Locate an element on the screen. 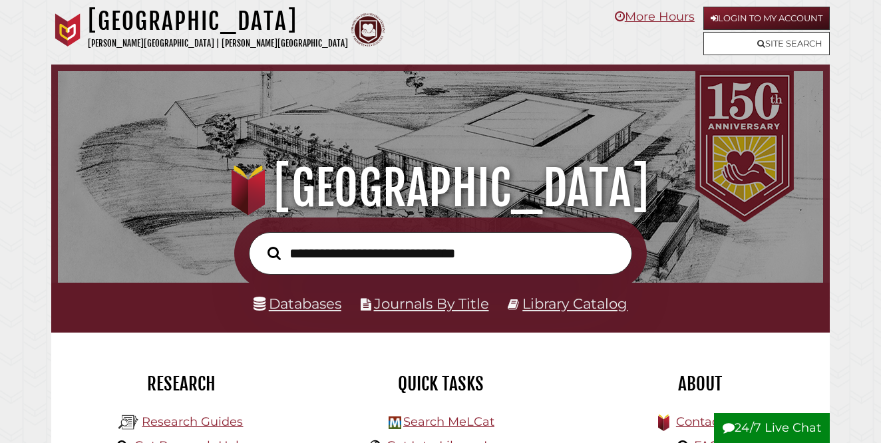  a: Research Guides is located at coordinates (192, 422).